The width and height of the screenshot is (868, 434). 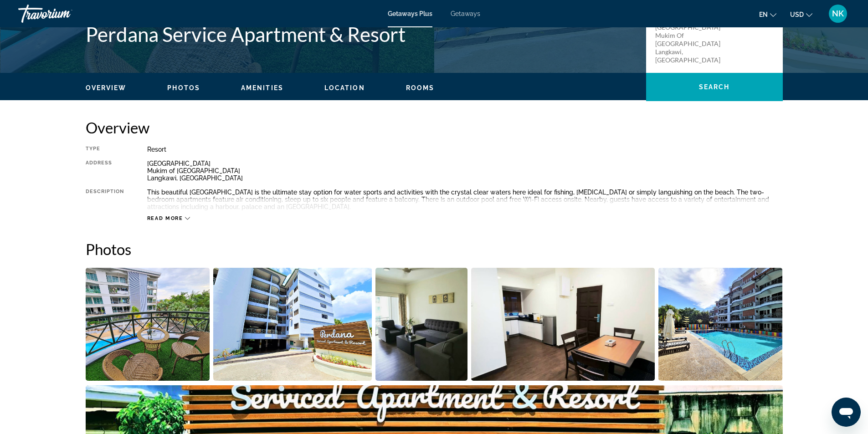 I want to click on button: Overview, so click(x=106, y=88).